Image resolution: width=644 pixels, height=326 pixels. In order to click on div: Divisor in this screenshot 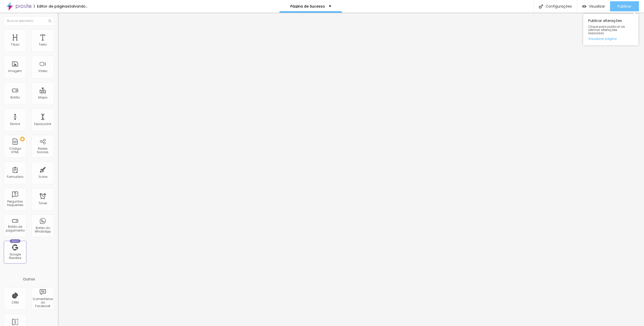, I will do `click(15, 124)`.